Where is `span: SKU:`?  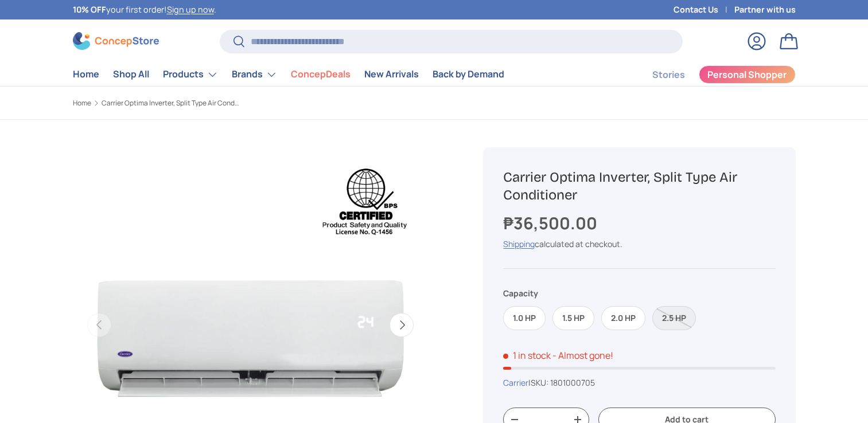 span: SKU: is located at coordinates (539, 383).